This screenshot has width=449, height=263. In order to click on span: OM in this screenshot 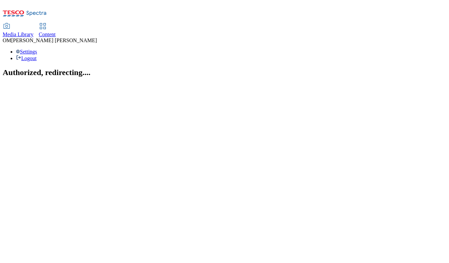, I will do `click(7, 40)`.